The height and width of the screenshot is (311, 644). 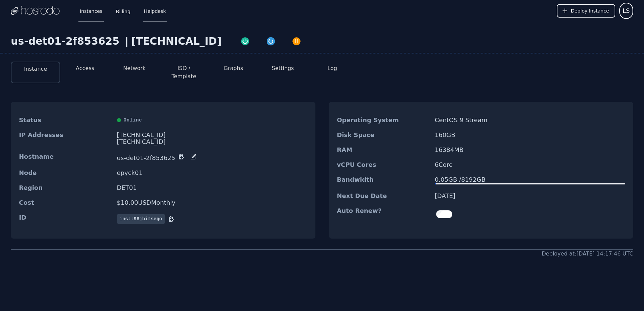 What do you see at coordinates (234, 68) in the screenshot?
I see `button: Graphs` at bounding box center [234, 68].